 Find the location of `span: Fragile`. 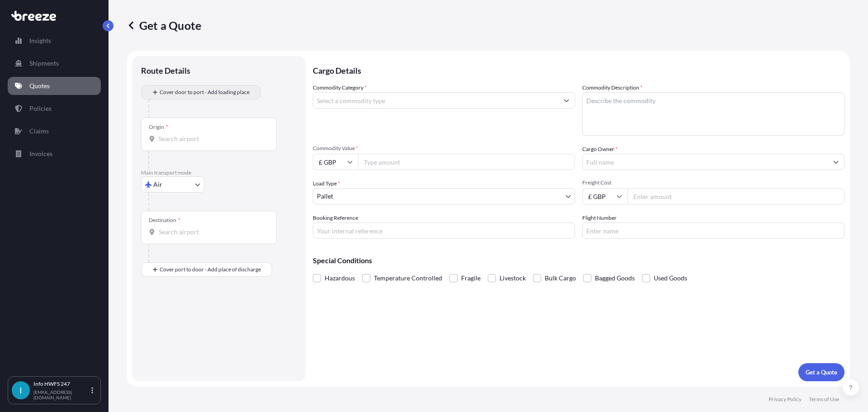

span: Fragile is located at coordinates (471, 278).